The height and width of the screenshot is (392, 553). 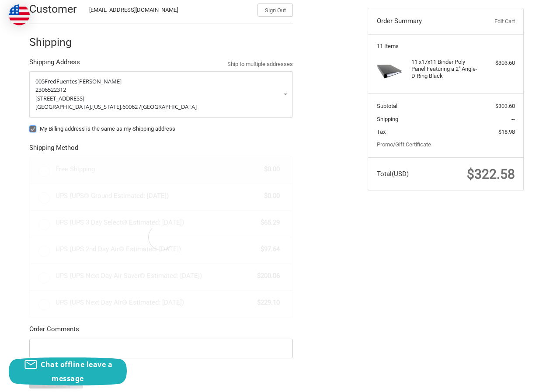 What do you see at coordinates (506, 131) in the screenshot?
I see `span: $18.98` at bounding box center [506, 131].